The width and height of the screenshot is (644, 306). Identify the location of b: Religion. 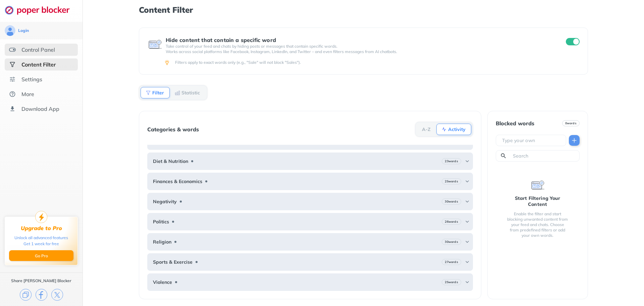
(162, 242).